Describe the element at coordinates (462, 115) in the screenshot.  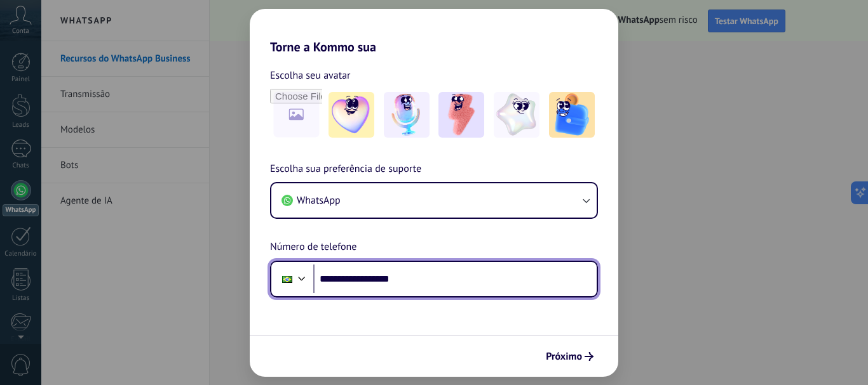
I see `img: -3.jpeg` at that location.